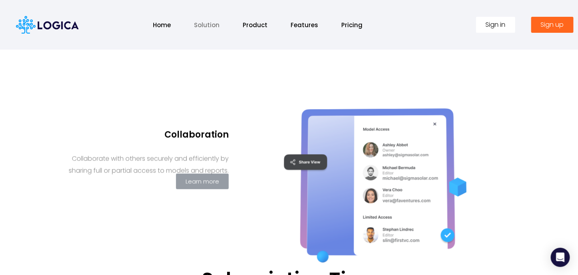 Image resolution: width=578 pixels, height=275 pixels. I want to click on a: Home, so click(162, 25).